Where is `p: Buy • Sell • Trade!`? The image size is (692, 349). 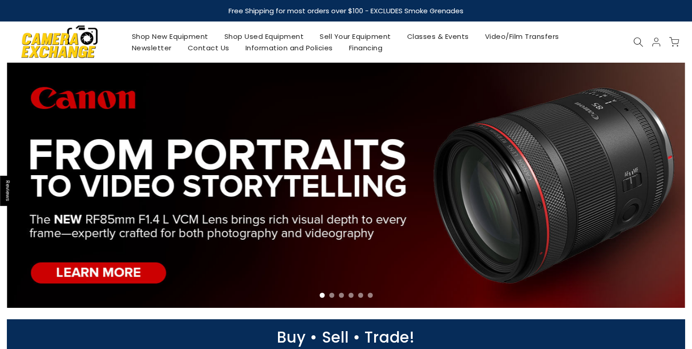
p: Buy • Sell • Trade! is located at coordinates (346, 338).